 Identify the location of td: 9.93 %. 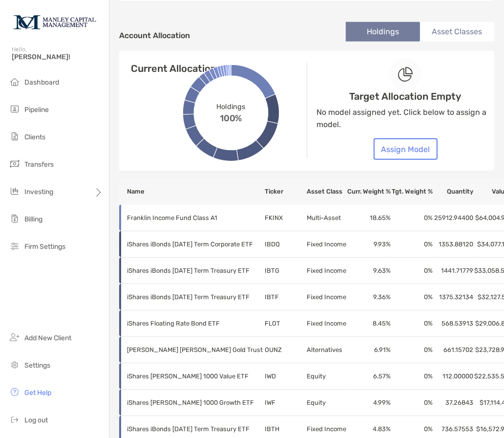
(368, 244).